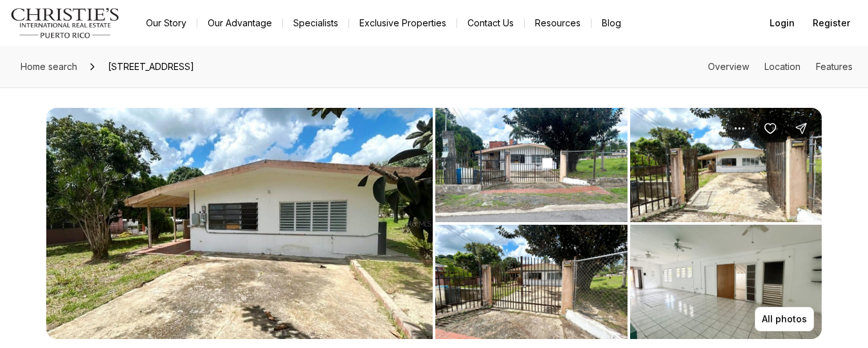  What do you see at coordinates (740, 128) in the screenshot?
I see `button: Property options` at bounding box center [740, 128].